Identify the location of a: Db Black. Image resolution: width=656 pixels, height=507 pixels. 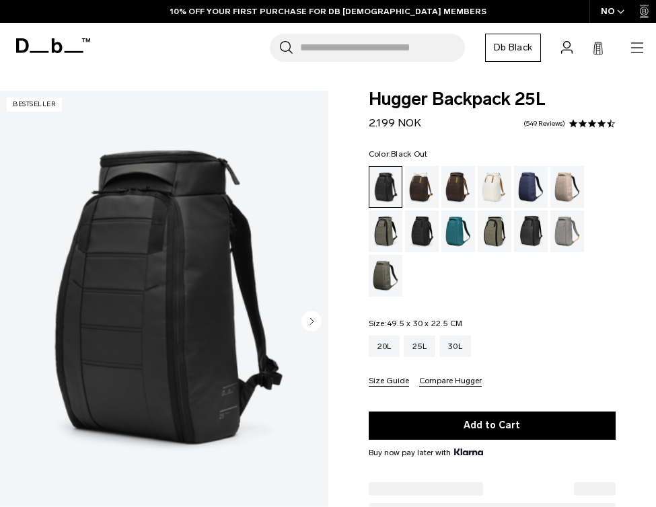
(512, 48).